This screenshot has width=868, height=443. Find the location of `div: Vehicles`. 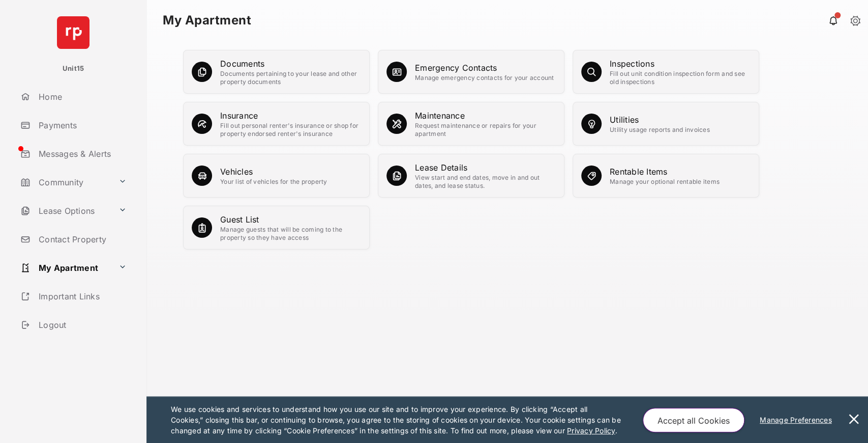

div: Vehicles is located at coordinates (274, 171).